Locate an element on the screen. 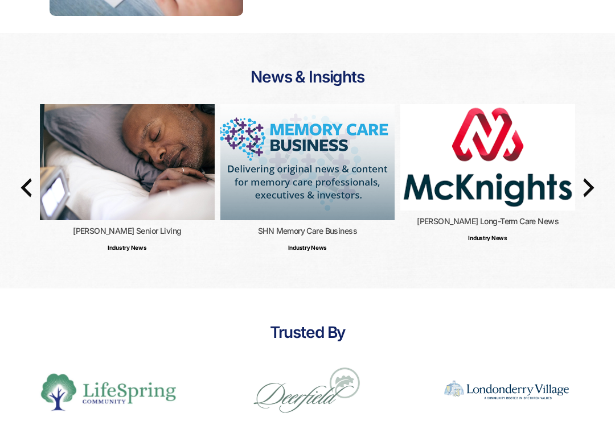 Image resolution: width=615 pixels, height=421 pixels. h2: Trusted By is located at coordinates (307, 333).